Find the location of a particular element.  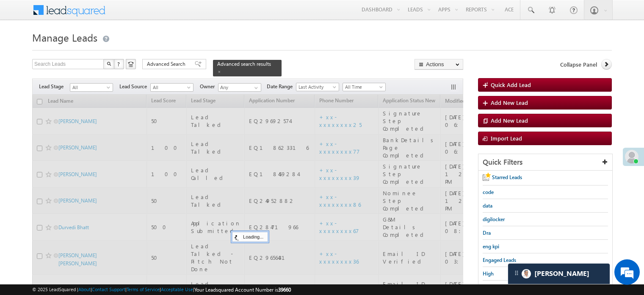

span: digilocker is located at coordinates (494, 219).